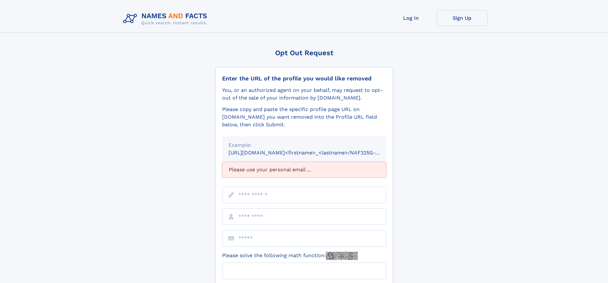 This screenshot has width=608, height=283. What do you see at coordinates (304, 170) in the screenshot?
I see `div: Please use your personal email ...` at bounding box center [304, 170].